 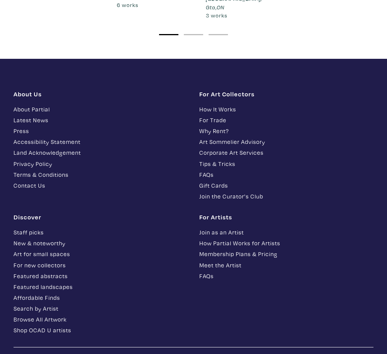 What do you see at coordinates (101, 164) in the screenshot?
I see `a: Privacy Policy` at bounding box center [101, 164].